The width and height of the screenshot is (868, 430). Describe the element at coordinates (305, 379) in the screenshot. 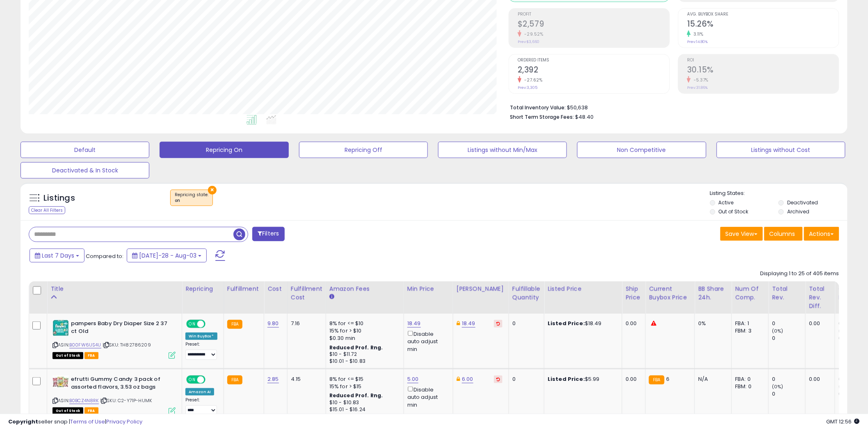

I see `div: 4.15` at that location.